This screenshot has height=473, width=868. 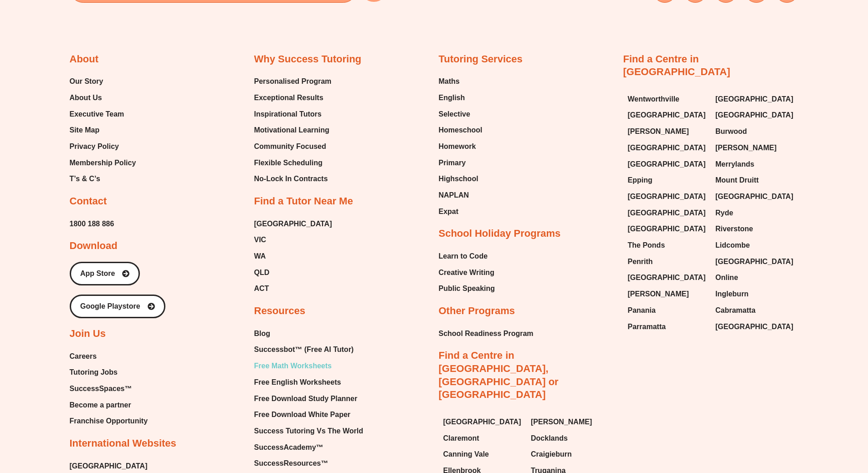 I want to click on a: School Readiness Program, so click(x=486, y=334).